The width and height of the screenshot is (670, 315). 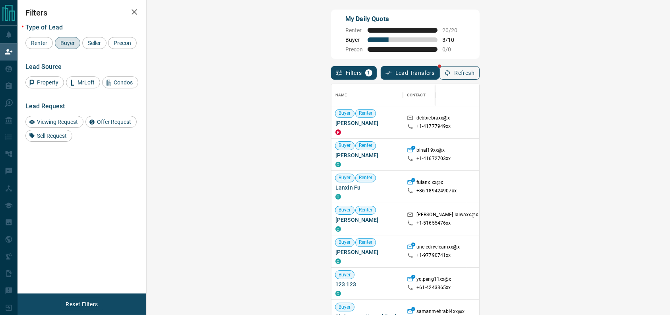 What do you see at coordinates (367, 187) in the screenshot?
I see `span: Lanxin Fu` at bounding box center [367, 187].